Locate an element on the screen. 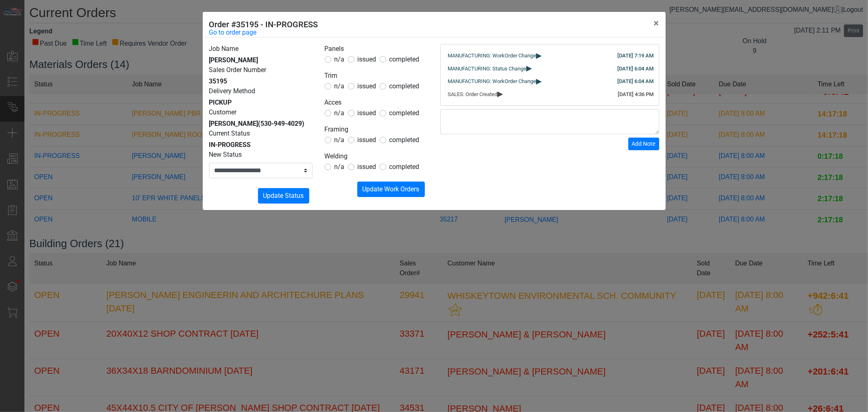 The width and height of the screenshot is (868, 412). a: Go to order page is located at coordinates (233, 33).